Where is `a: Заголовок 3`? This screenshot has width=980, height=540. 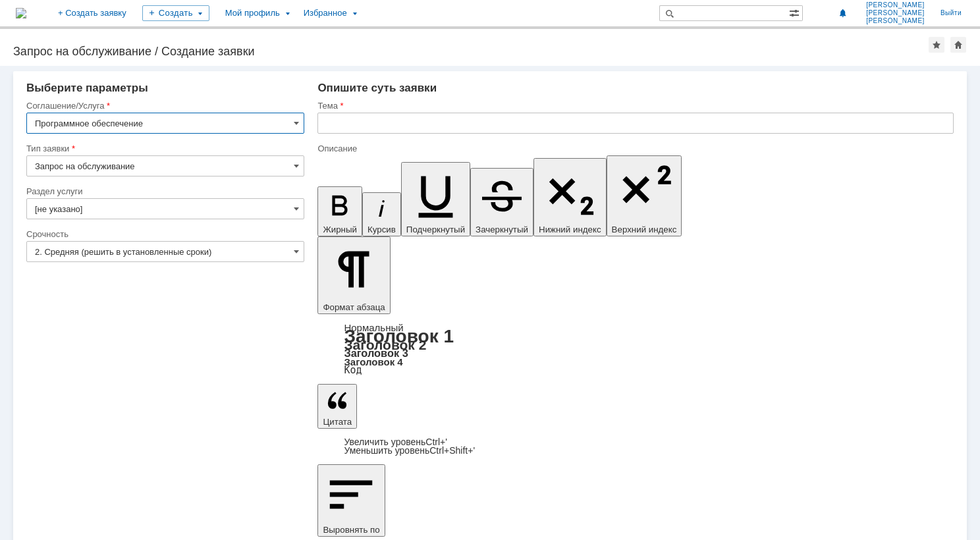 a: Заголовок 3 is located at coordinates (376, 353).